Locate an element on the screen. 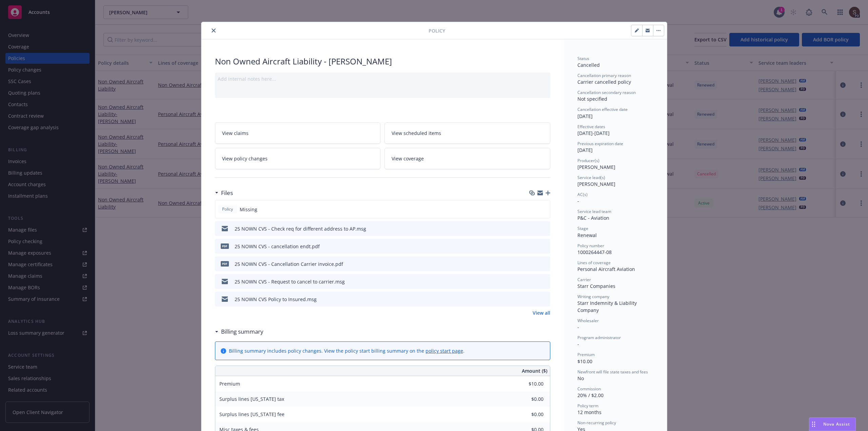 Image resolution: width=868 pixels, height=431 pixels. span: AC(s) is located at coordinates (582, 194).